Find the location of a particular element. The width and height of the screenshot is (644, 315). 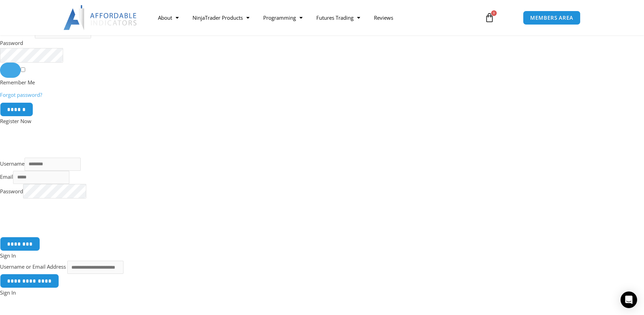

nav: Menu is located at coordinates (314, 18).